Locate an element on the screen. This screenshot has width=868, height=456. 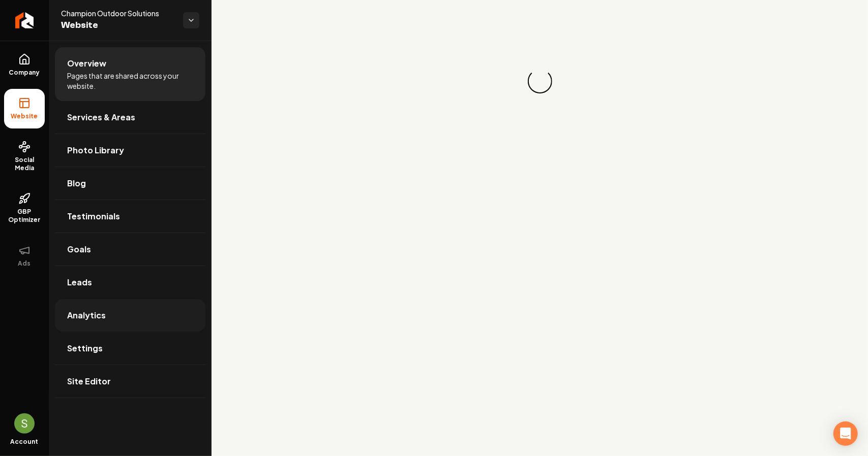
a: Blog is located at coordinates (130, 184).